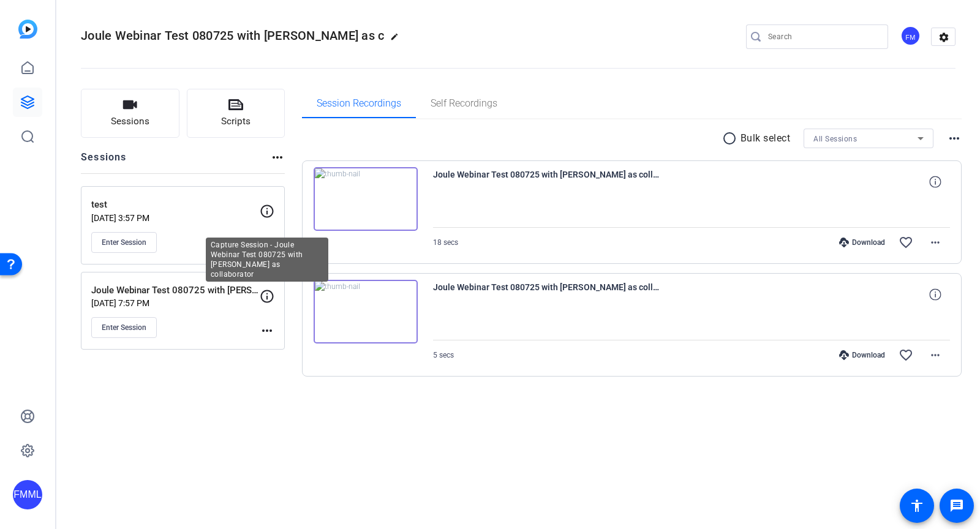  I want to click on img: blue-gradient.svg, so click(28, 29).